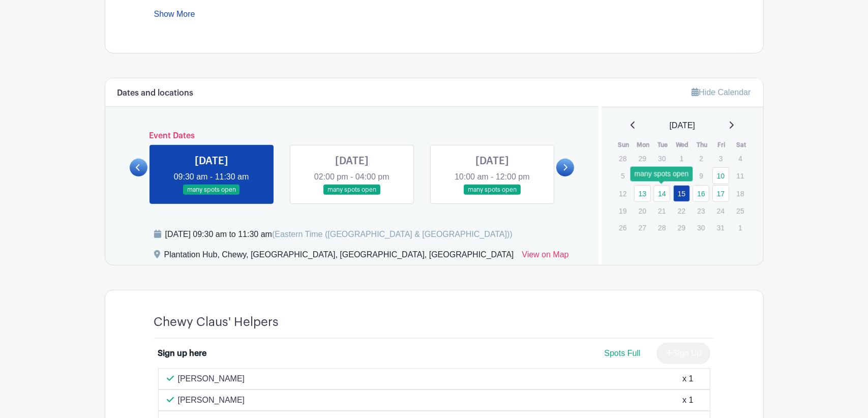  What do you see at coordinates (662, 193) in the screenshot?
I see `a: 14` at bounding box center [662, 193].